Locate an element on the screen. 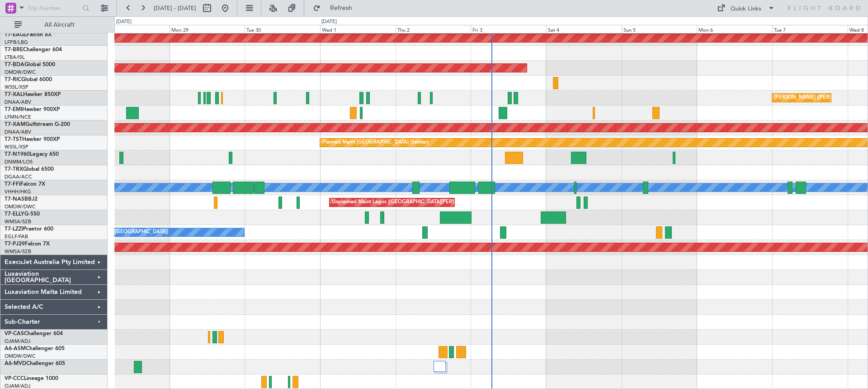 Image resolution: width=868 pixels, height=389 pixels. span: T7-XAL is located at coordinates (13, 94).